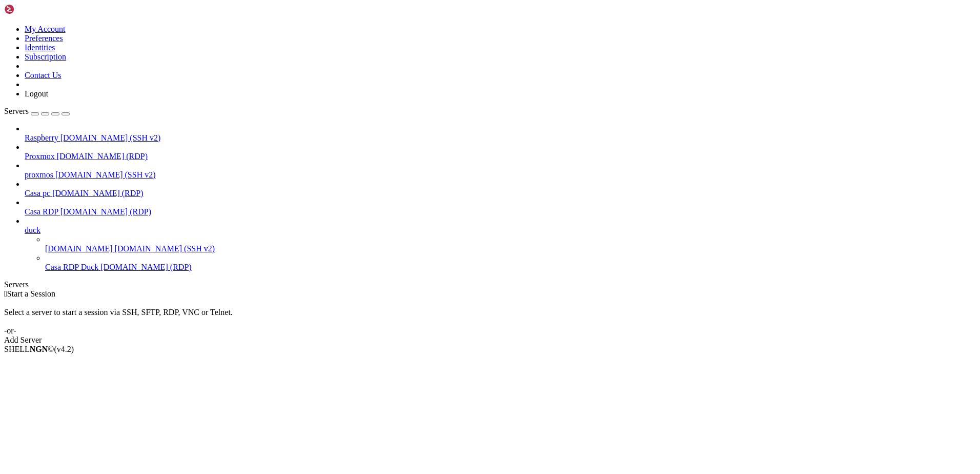 Image resolution: width=980 pixels, height=474 pixels. What do you see at coordinates (40, 156) in the screenshot?
I see `span: Proxmox` at bounding box center [40, 156].